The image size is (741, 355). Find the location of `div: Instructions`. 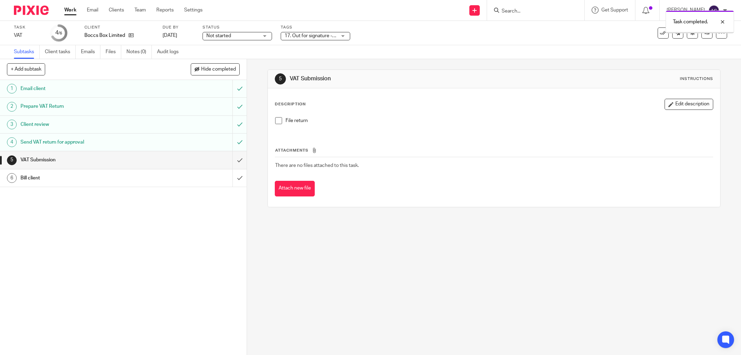

div: Instructions is located at coordinates (696, 79).